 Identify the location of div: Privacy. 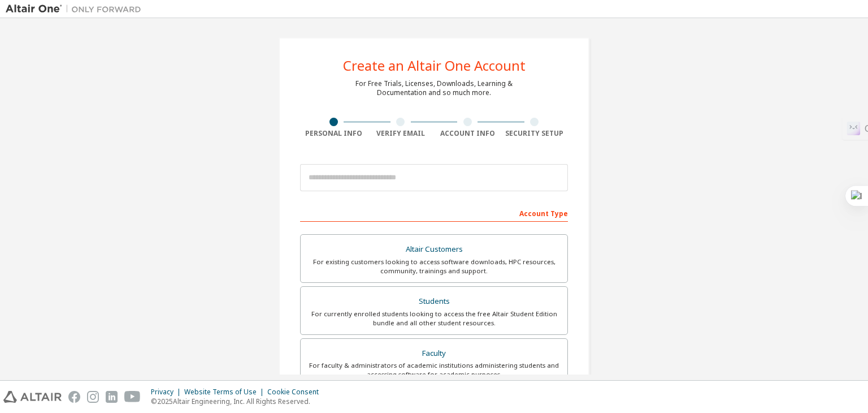
(167, 392).